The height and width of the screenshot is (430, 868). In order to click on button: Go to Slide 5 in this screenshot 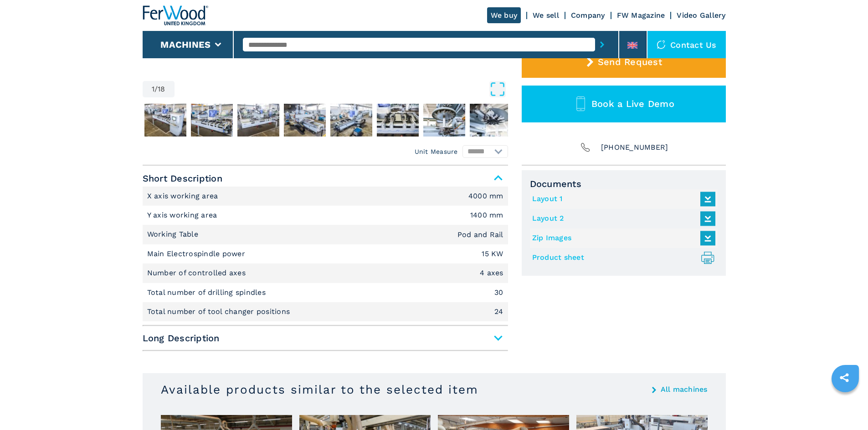, I will do `click(304, 120)`.